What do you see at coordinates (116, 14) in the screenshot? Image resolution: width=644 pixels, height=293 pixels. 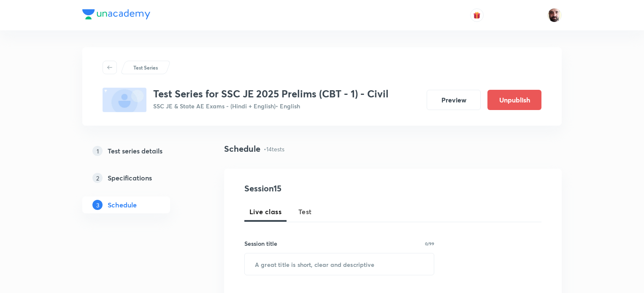 I see `img: Company Logo` at bounding box center [116, 14].